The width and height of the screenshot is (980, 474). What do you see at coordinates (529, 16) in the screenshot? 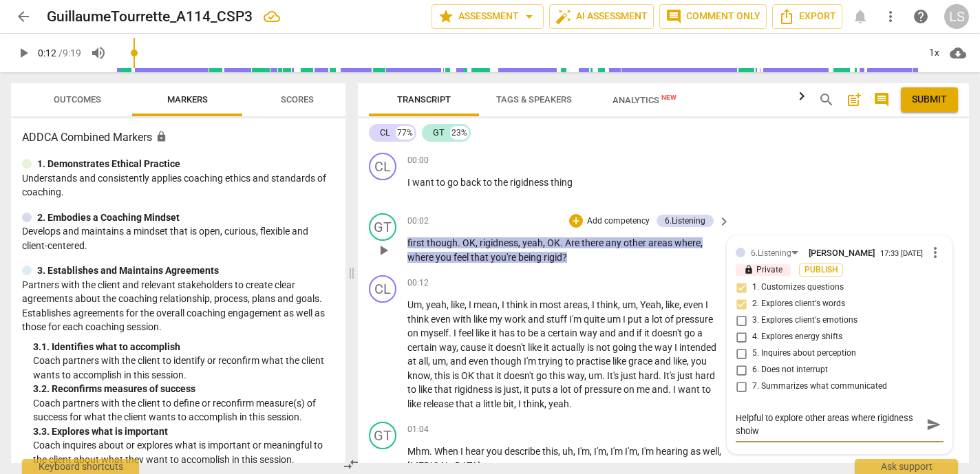
I see `span: arrow_drop_down` at bounding box center [529, 16].